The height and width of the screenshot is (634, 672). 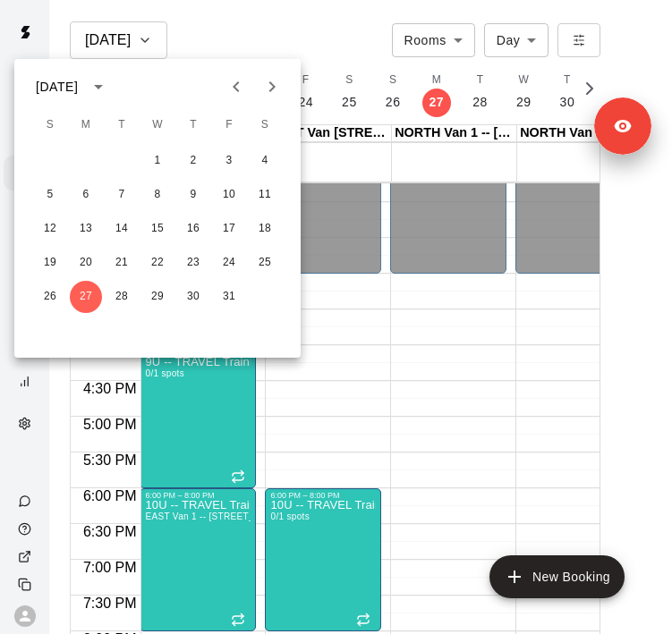 What do you see at coordinates (86, 296) in the screenshot?
I see `button: 27` at bounding box center [86, 296].